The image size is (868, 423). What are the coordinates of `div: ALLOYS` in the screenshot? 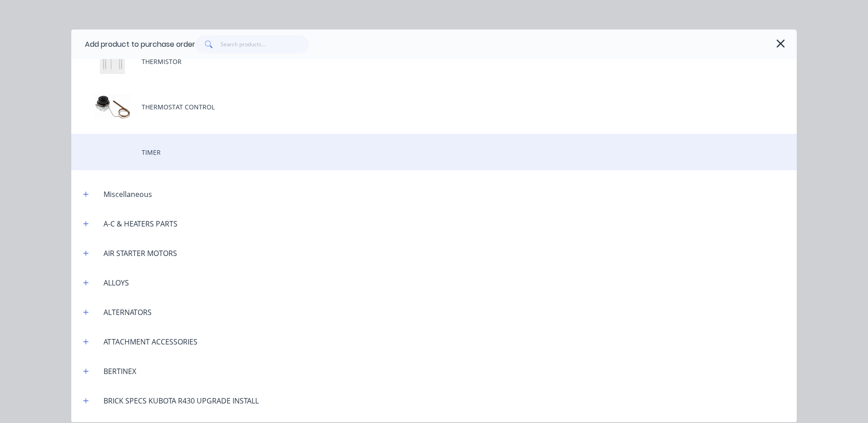 It's located at (116, 283).